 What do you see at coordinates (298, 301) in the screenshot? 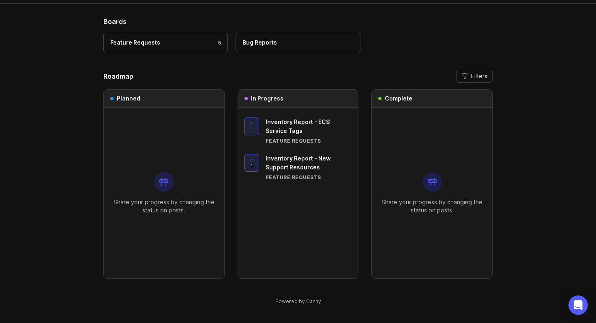
I see `a: Powered by Canny` at bounding box center [298, 301].